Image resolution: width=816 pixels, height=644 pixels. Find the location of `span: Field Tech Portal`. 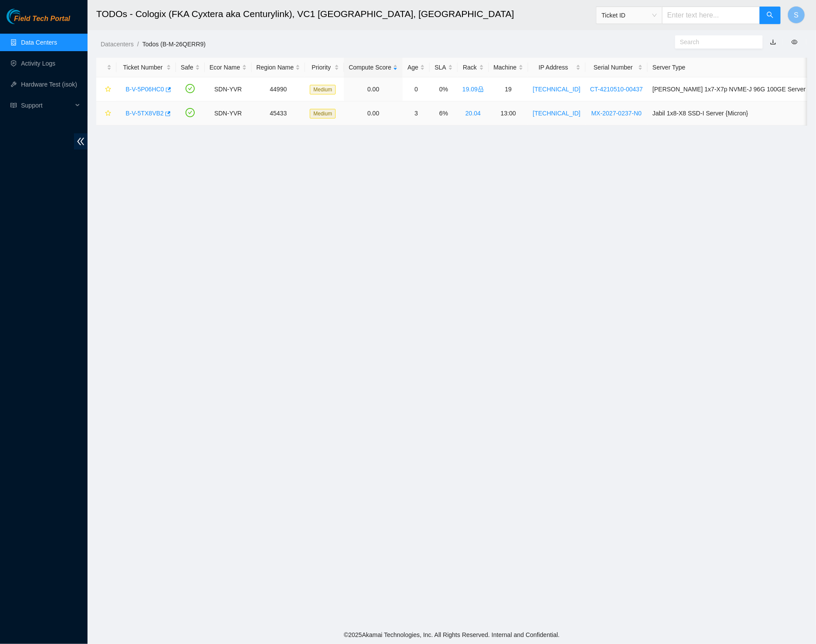

span: Field Tech Portal is located at coordinates (42, 19).